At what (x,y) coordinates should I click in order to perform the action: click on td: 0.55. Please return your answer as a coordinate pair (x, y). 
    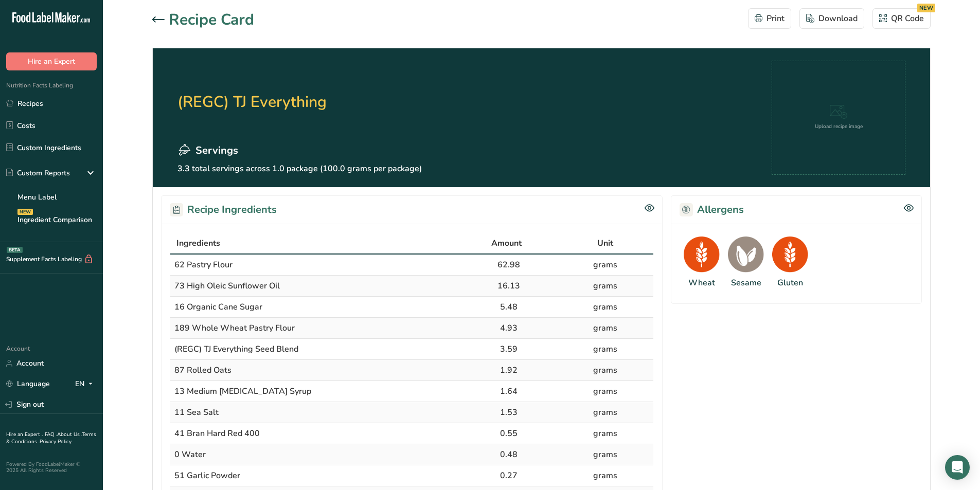
    Looking at the image, I should click on (508, 433).